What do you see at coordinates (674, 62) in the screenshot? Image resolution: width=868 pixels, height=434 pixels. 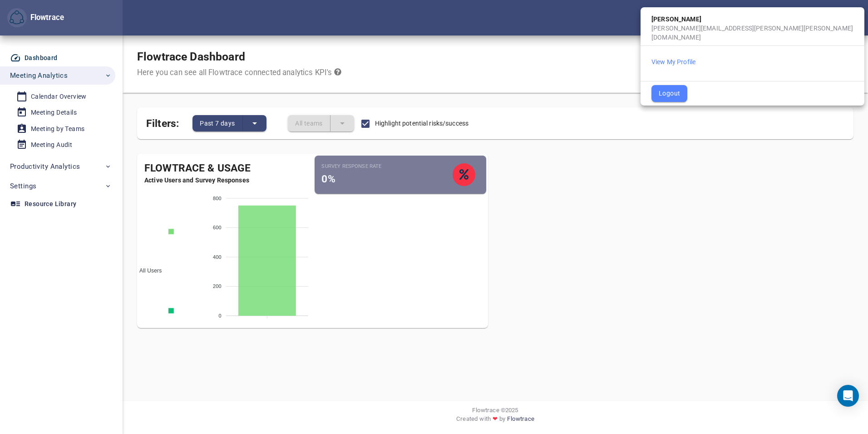 I see `button: View My Profile` at bounding box center [674, 62].